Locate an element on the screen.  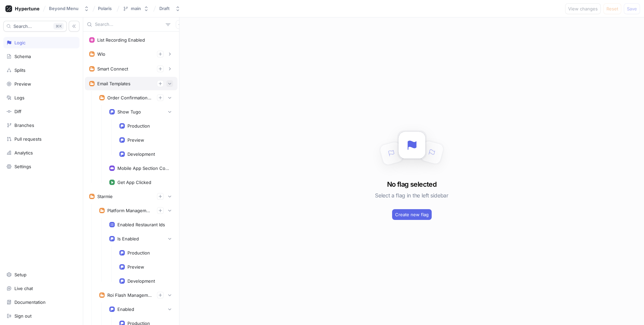
h3: No flag selected is located at coordinates (411, 184).